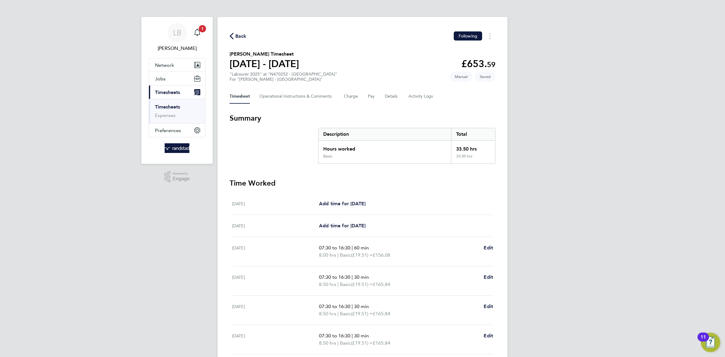 The image size is (725, 357). What do you see at coordinates (473, 159) in the screenshot?
I see `div: 33.50 hrs` at bounding box center [473, 159].